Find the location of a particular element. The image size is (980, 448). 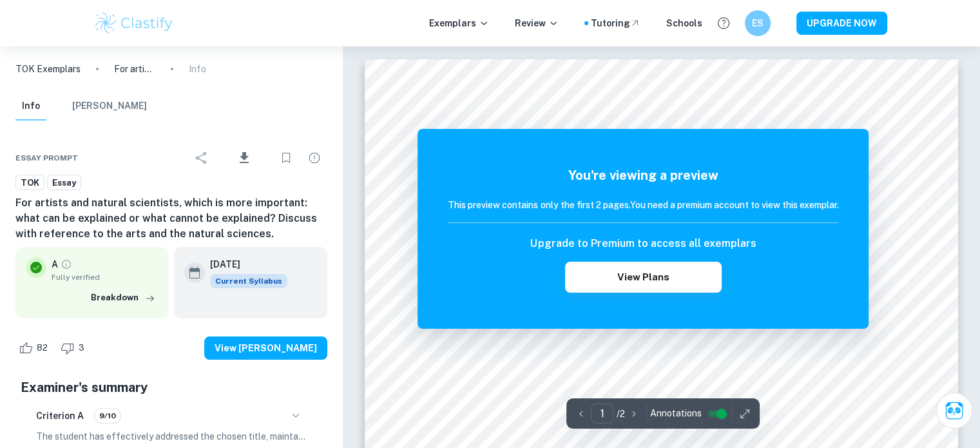

div: This exemplar is based on the current syllabus. Feel free to refer to it for inspiration/ideas wh... is located at coordinates (248, 281).